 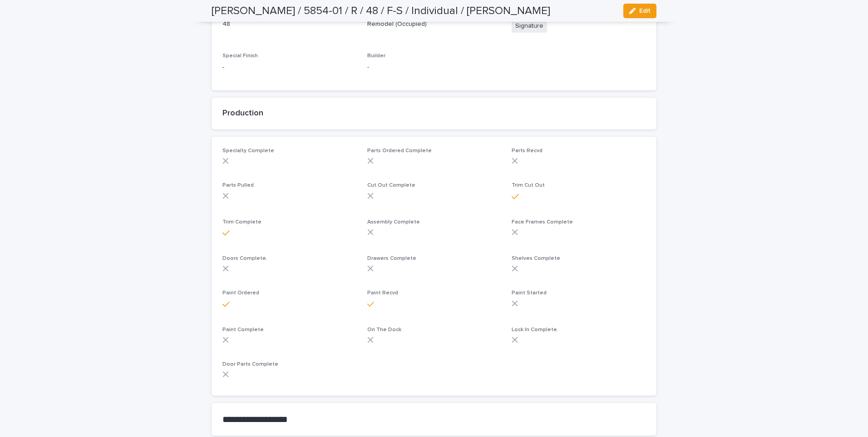 I want to click on h2: Production, so click(x=434, y=113).